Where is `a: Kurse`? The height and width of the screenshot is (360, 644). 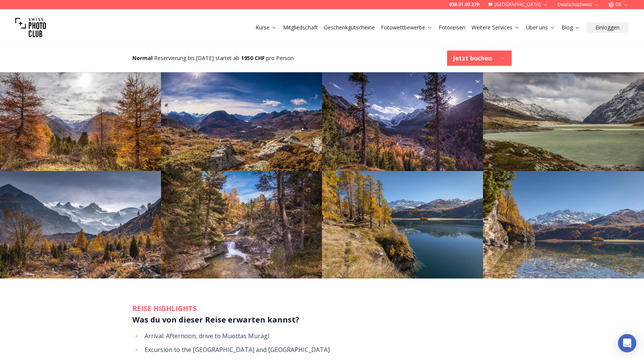 a: Kurse is located at coordinates (266, 28).